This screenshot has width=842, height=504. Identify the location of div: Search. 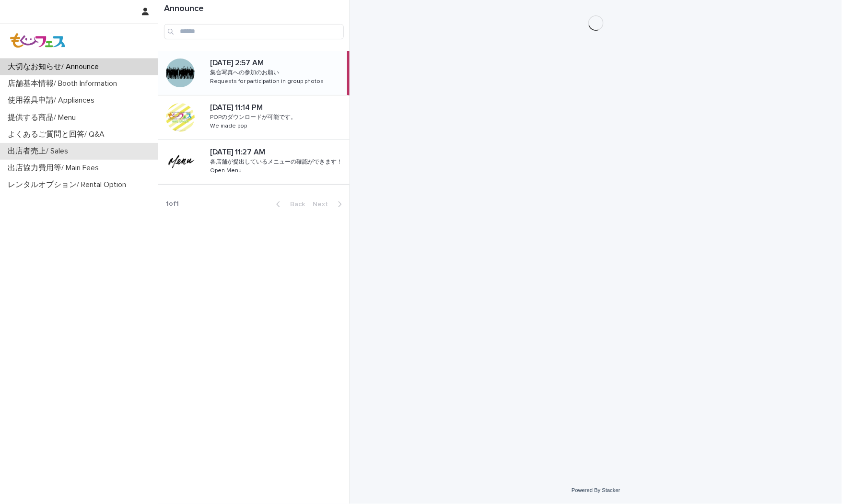
(254, 32).